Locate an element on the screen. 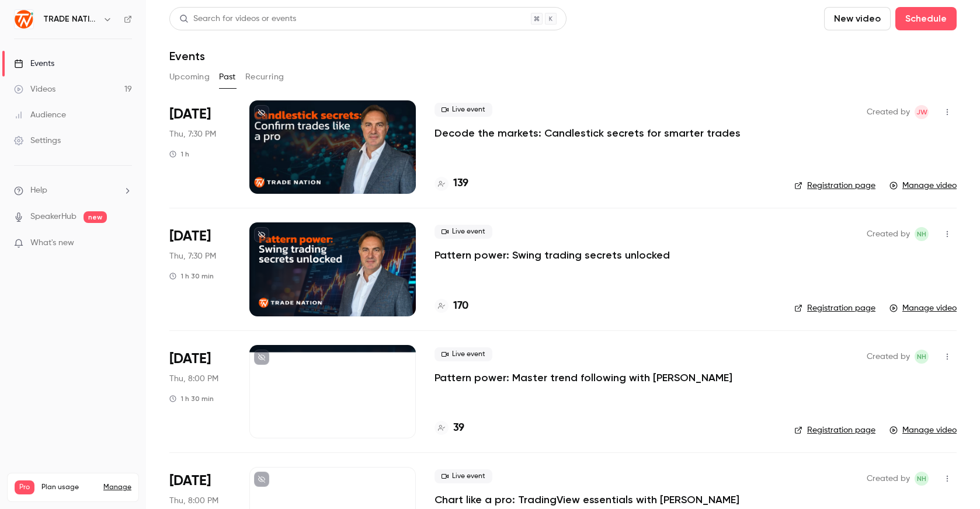 Image resolution: width=980 pixels, height=509 pixels. div: Audience is located at coordinates (39, 115).